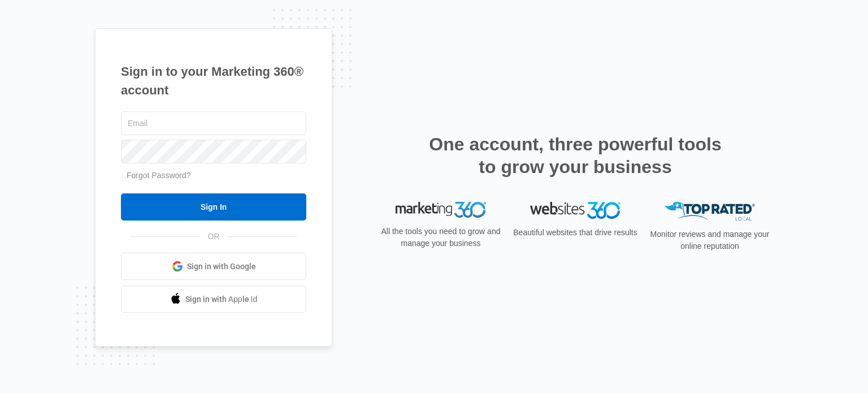 This screenshot has width=868, height=393. I want to click on img: Top Rated Local, so click(710, 211).